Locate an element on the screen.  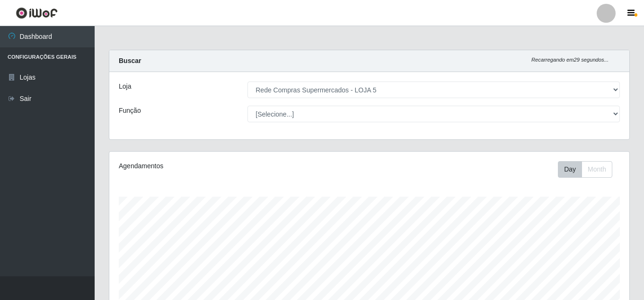
button: Month is located at coordinates (597, 169).